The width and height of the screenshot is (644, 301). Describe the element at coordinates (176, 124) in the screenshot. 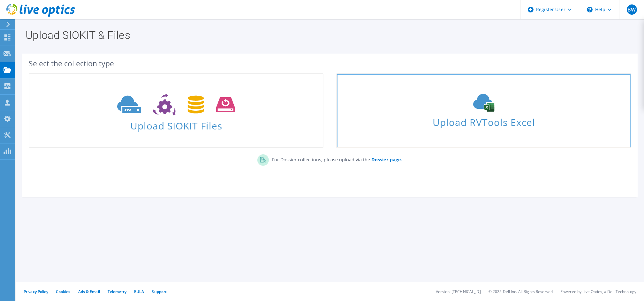

I see `span: Upload SIOKIT Files` at that location.